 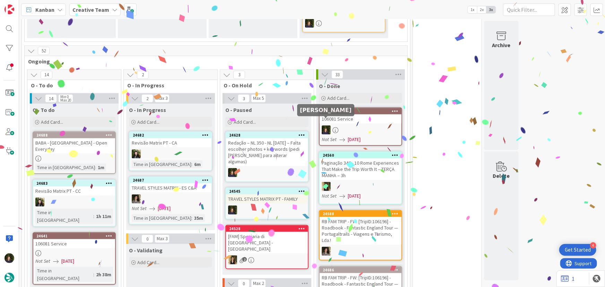 What do you see at coordinates (267, 229) in the screenshot?
I see `div: 24528` at bounding box center [267, 229].